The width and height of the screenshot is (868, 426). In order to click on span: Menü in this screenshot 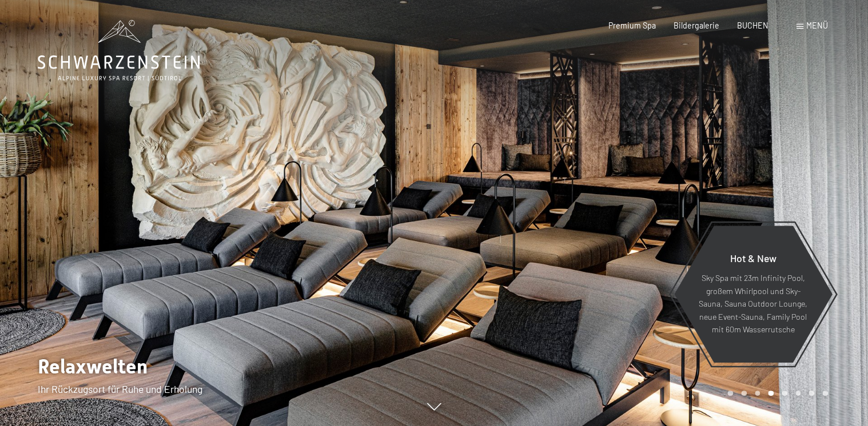, I will do `click(817, 25)`.